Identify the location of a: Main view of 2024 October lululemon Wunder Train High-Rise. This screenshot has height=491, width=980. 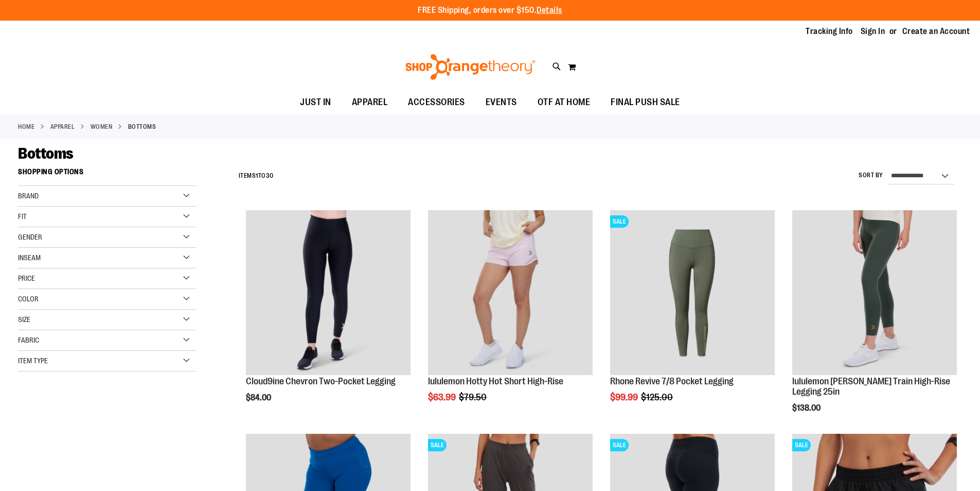
(875, 293).